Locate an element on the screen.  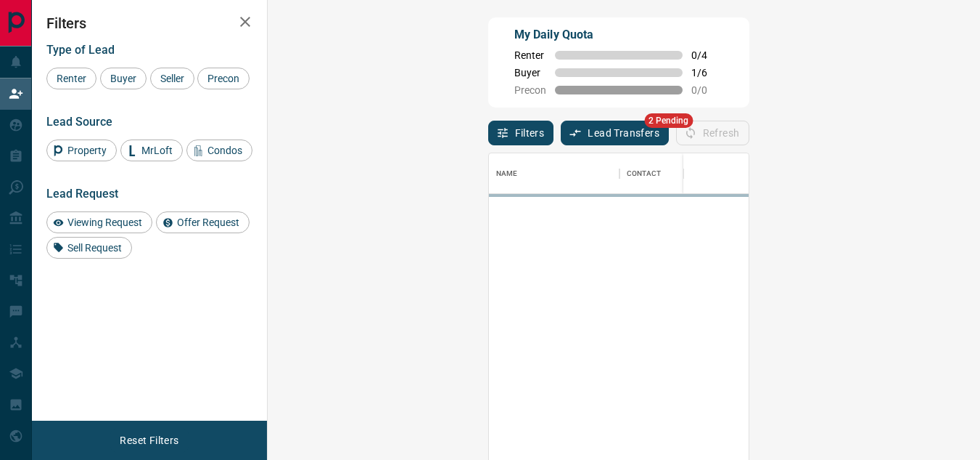
h2: Filters is located at coordinates (149, 23).